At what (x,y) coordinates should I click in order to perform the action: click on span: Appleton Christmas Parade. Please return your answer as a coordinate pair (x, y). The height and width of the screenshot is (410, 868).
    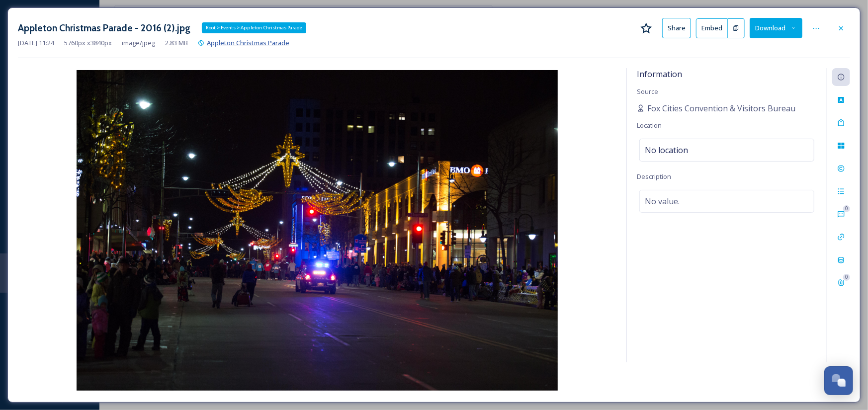
    Looking at the image, I should click on (248, 43).